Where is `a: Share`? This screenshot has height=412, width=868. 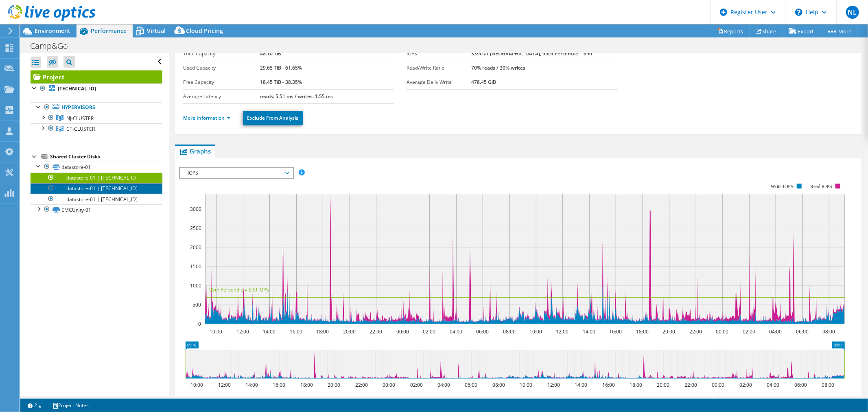 a: Share is located at coordinates (766, 31).